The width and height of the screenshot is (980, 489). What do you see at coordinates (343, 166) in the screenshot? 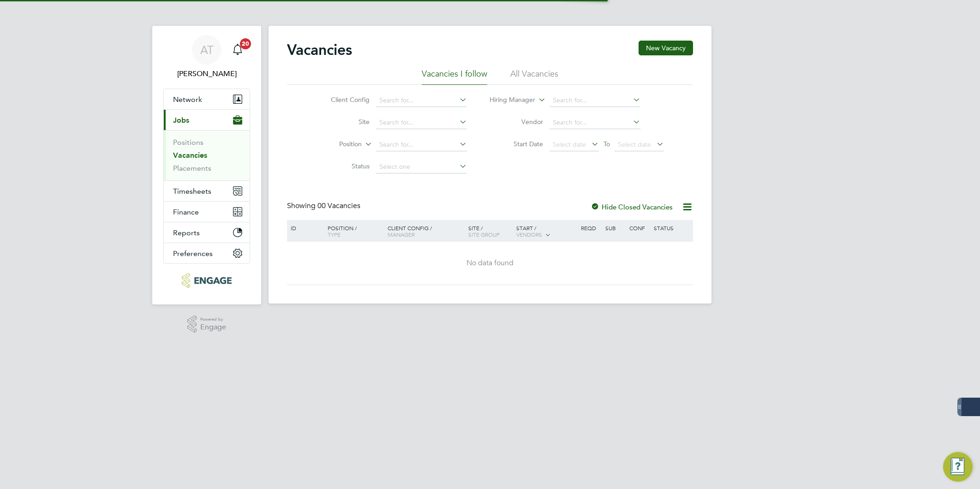
I see `label: Status` at bounding box center [343, 166].